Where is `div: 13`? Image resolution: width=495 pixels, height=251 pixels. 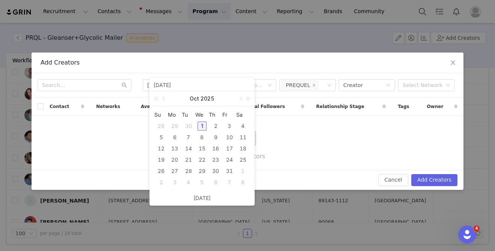 div: 13 is located at coordinates (175, 149).